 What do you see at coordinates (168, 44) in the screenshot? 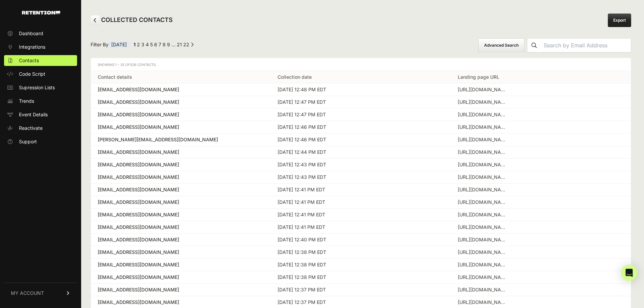
I see `a: Page 9` at bounding box center [168, 44].